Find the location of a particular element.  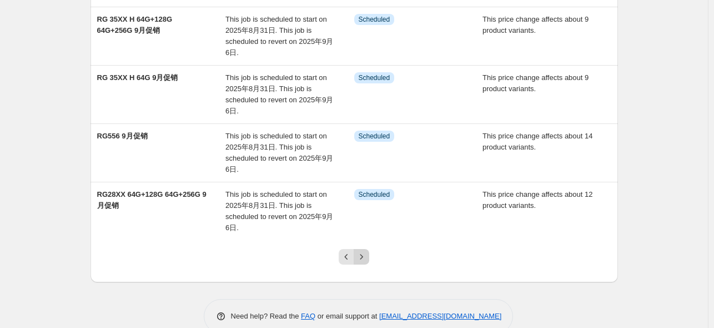

a: FAQ is located at coordinates (308, 316).